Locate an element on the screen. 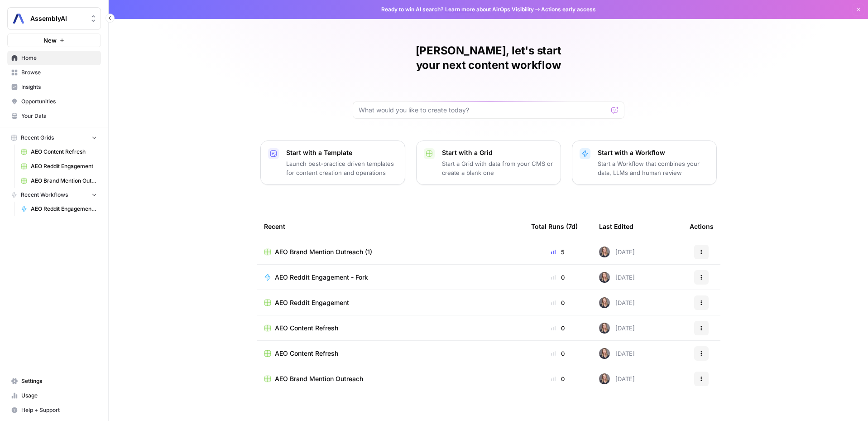 This screenshot has height=421, width=868. div: 5 is located at coordinates (558, 252).